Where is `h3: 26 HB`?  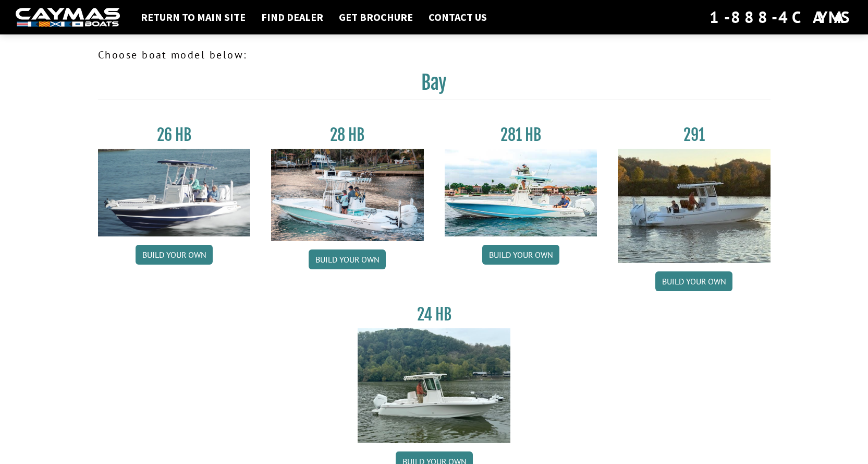 h3: 26 HB is located at coordinates (174, 135).